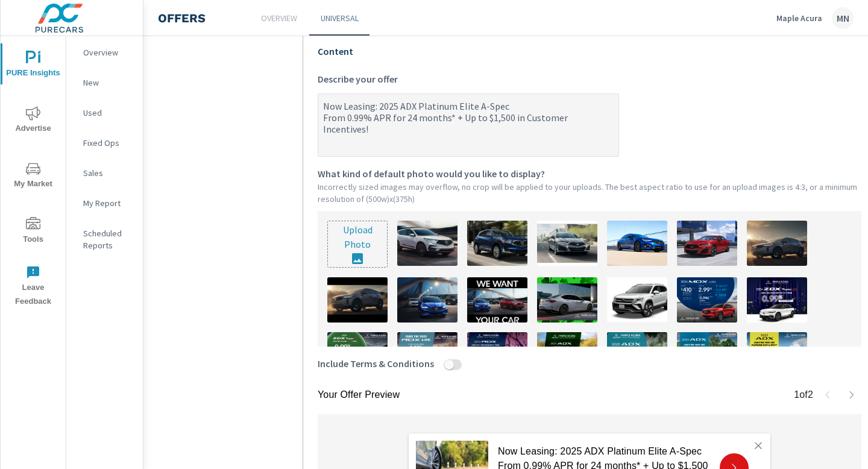 This screenshot has width=868, height=469. What do you see at coordinates (449, 365) in the screenshot?
I see `button: Include Terms & Conditions` at bounding box center [449, 365].